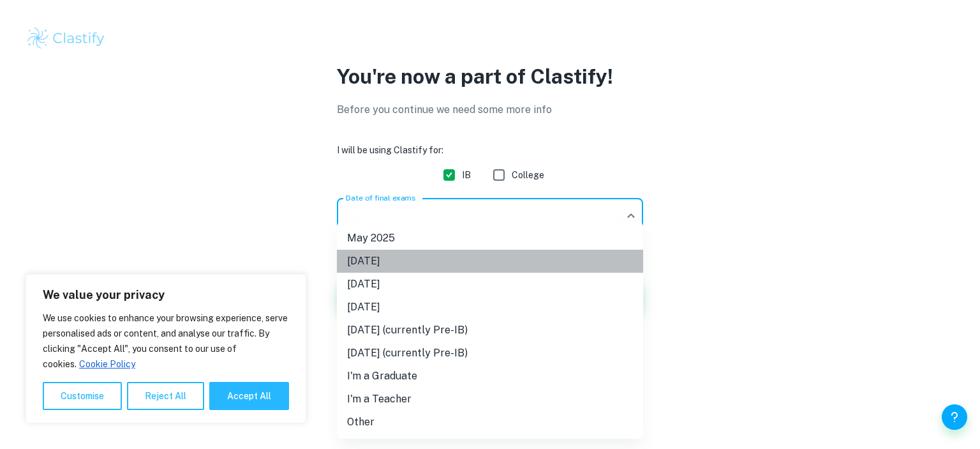 This screenshot has height=449, width=980. Describe the element at coordinates (166, 341) in the screenshot. I see `p: We use cookies to enhance your browsing experience, serve personalised ads or content, and analys...` at that location.